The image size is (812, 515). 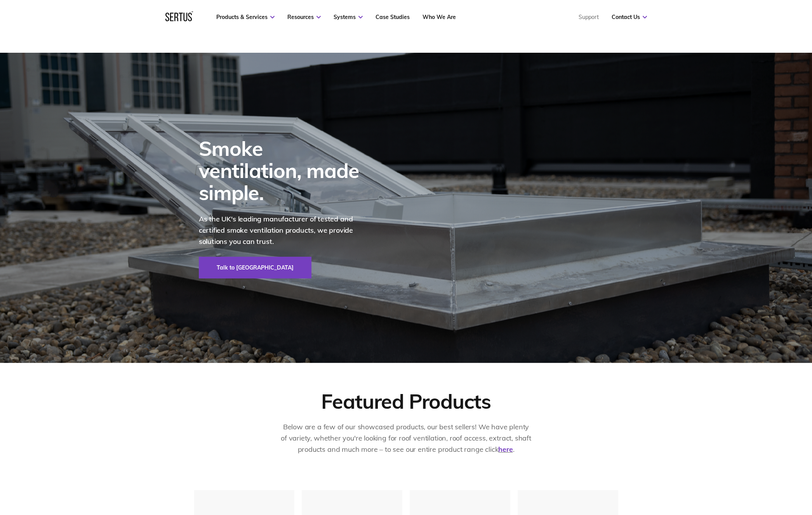 What do you see at coordinates (304, 17) in the screenshot?
I see `a: Resources` at bounding box center [304, 17].